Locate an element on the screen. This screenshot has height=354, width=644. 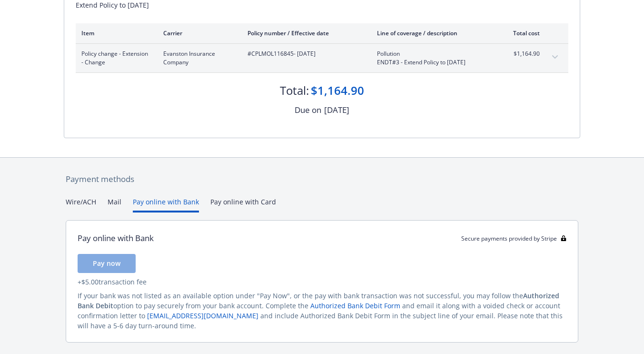
button: Pay now is located at coordinates (107, 263).